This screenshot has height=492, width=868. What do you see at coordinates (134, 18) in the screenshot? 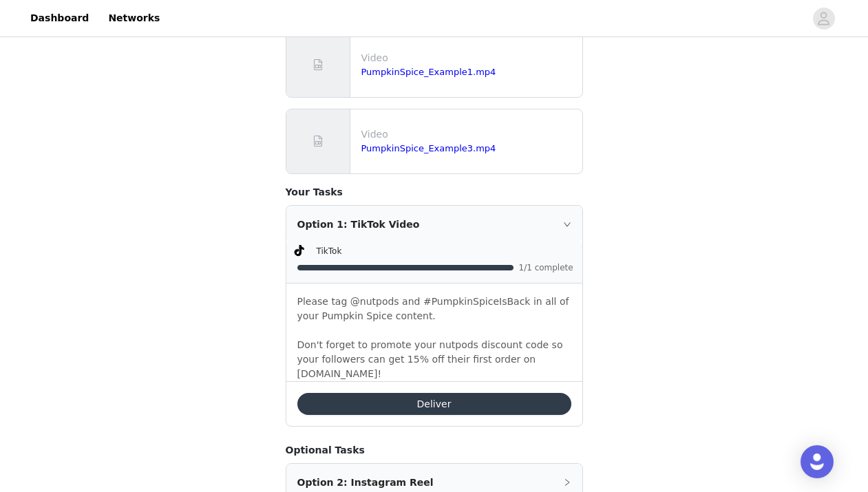
I see `a: Networks` at bounding box center [134, 18].